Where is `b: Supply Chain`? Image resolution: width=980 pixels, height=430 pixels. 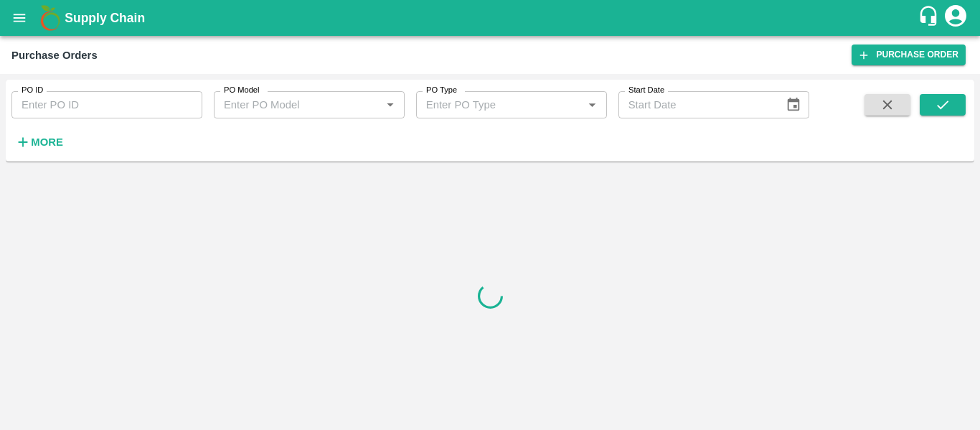
b: Supply Chain is located at coordinates (105, 18).